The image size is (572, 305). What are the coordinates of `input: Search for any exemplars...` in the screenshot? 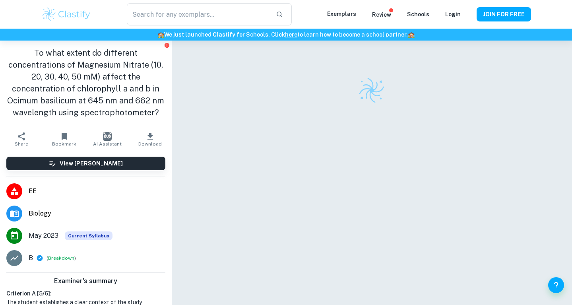 It's located at (198, 14).